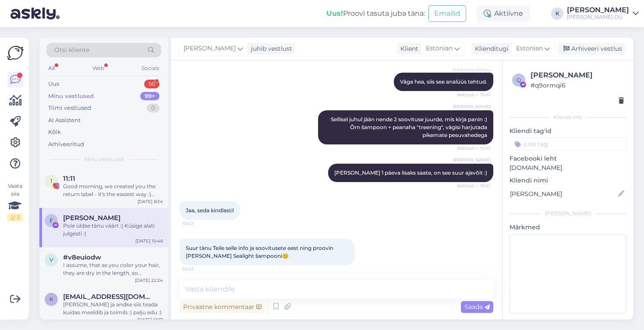 This screenshot has width=644, height=330. I want to click on div: 0, so click(153, 108).